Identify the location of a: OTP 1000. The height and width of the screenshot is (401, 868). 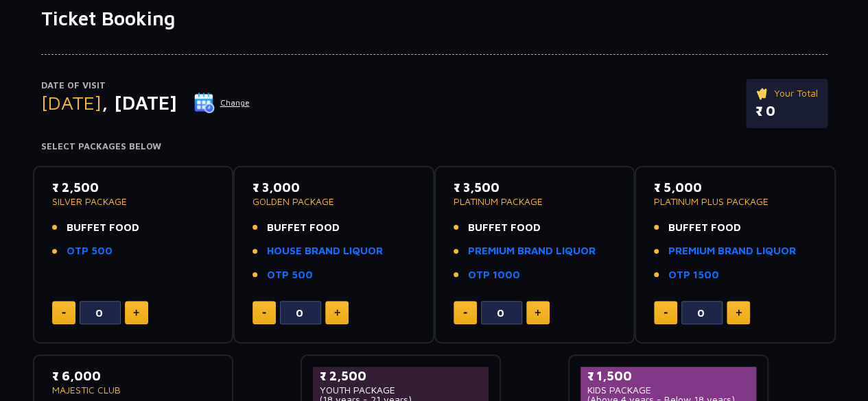
(494, 275).